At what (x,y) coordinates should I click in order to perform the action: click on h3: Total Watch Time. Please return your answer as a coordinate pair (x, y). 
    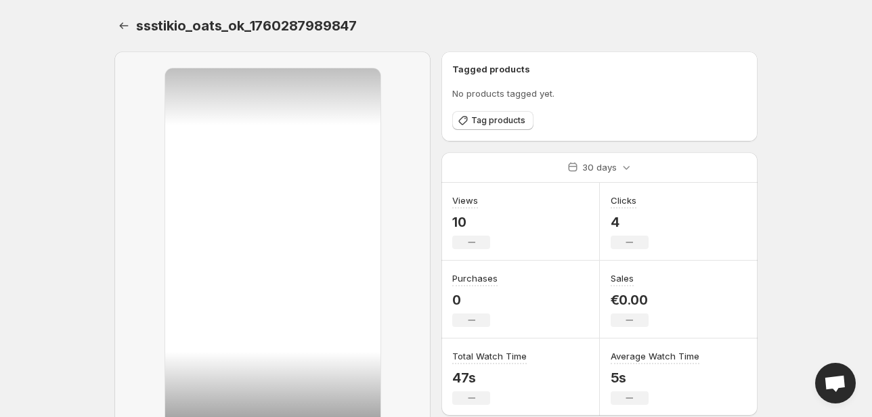
    Looking at the image, I should click on (489, 356).